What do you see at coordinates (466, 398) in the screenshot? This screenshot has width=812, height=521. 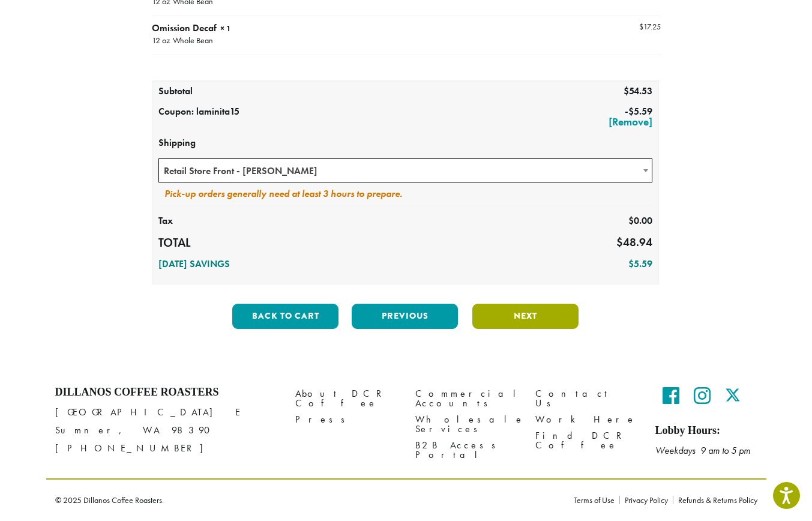 I see `a: Commercial Accounts` at bounding box center [466, 398].